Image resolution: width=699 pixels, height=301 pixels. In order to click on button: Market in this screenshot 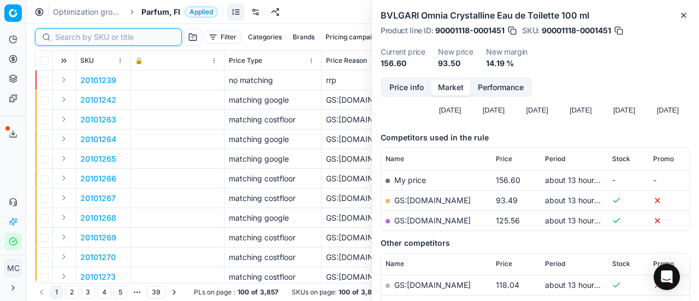, I will do `click(451, 87)`.